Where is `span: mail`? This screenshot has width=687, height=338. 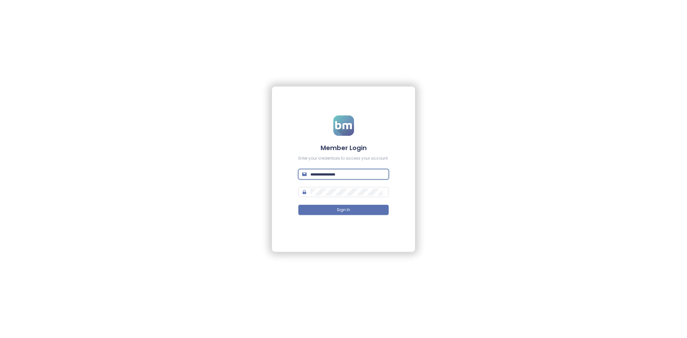
span: mail is located at coordinates (304, 174).